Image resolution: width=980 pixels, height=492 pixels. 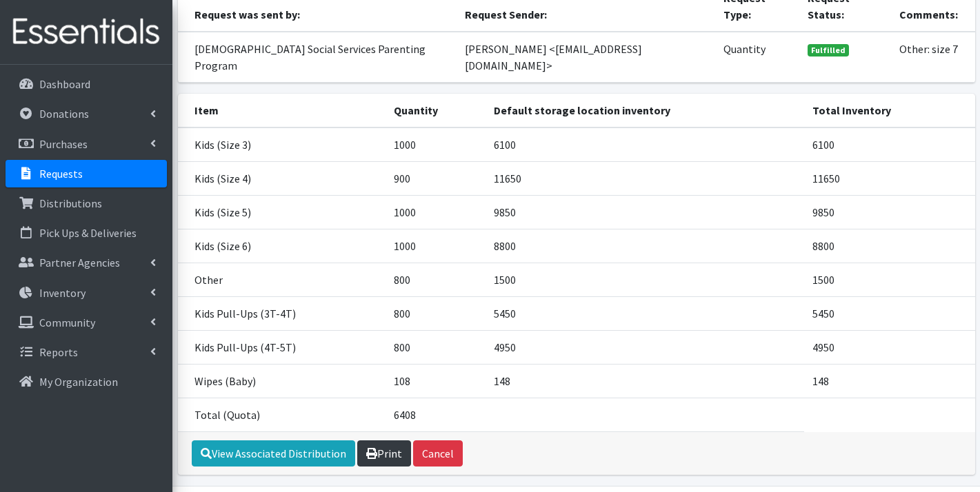 I want to click on p: Inventory, so click(x=62, y=293).